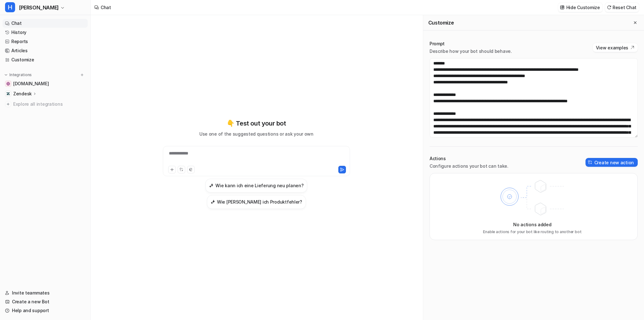 The width and height of the screenshot is (644, 320). I want to click on img: swyfthome.com, so click(8, 84).